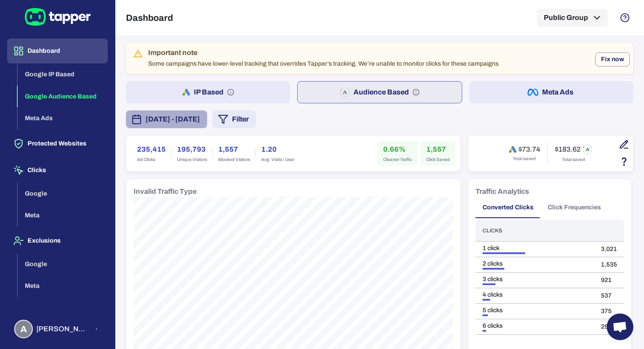 The height and width of the screenshot is (349, 644). What do you see at coordinates (624, 161) in the screenshot?
I see `button: Estimation based on the quantity of invalid click x cost-per-click.` at bounding box center [624, 161].